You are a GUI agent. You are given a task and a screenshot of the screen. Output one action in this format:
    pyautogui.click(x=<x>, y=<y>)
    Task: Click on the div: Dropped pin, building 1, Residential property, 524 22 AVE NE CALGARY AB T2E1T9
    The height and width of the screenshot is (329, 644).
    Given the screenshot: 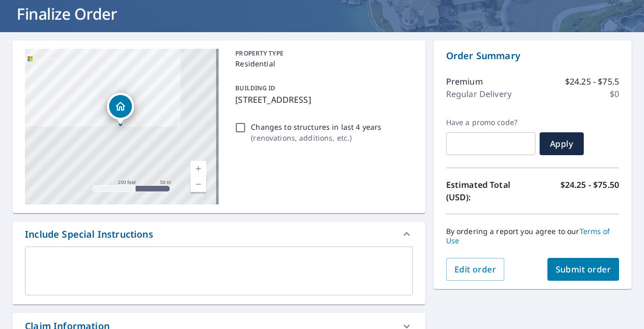 What is the action you would take?
    pyautogui.click(x=121, y=109)
    